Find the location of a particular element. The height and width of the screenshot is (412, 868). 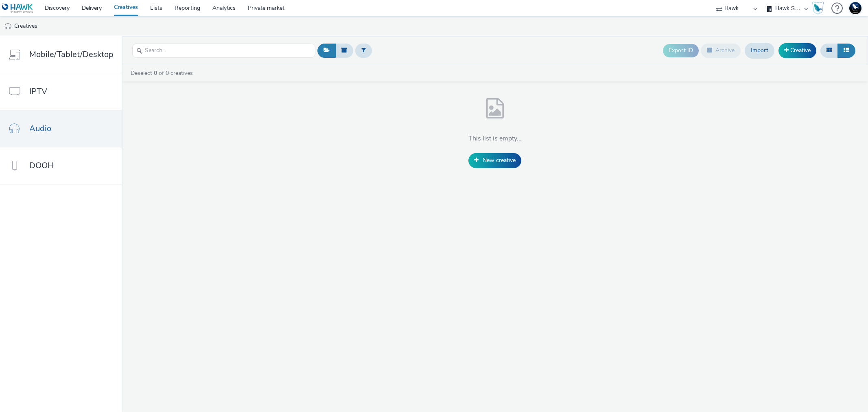

a: Import is located at coordinates (759, 51).